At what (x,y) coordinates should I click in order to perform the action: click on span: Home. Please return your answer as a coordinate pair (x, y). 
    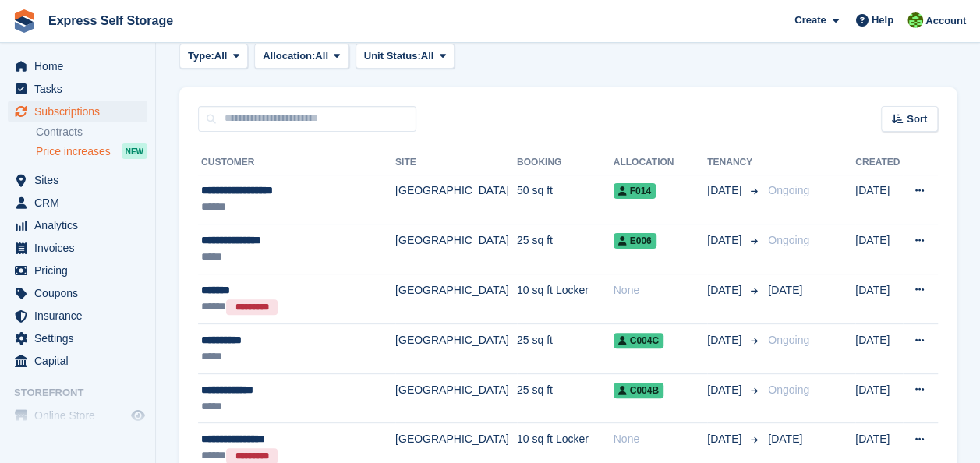
    Looking at the image, I should click on (81, 66).